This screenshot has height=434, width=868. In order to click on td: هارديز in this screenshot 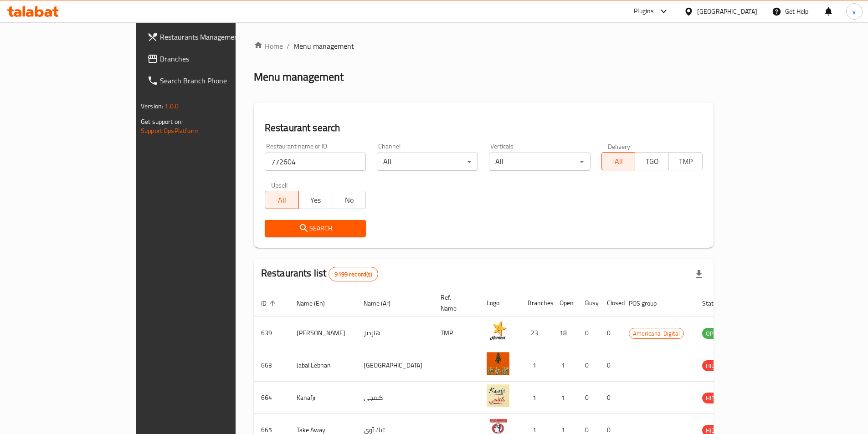, I will do `click(395, 333)`.